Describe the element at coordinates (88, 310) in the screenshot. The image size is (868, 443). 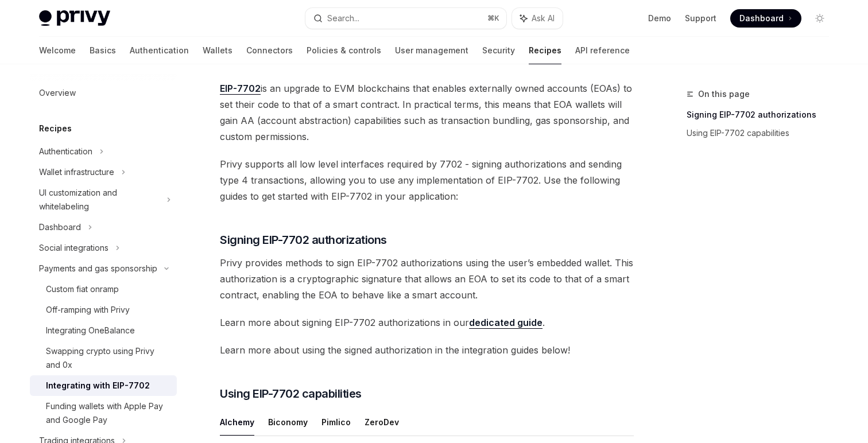
I see `div: Off-ramping with Privy` at that location.